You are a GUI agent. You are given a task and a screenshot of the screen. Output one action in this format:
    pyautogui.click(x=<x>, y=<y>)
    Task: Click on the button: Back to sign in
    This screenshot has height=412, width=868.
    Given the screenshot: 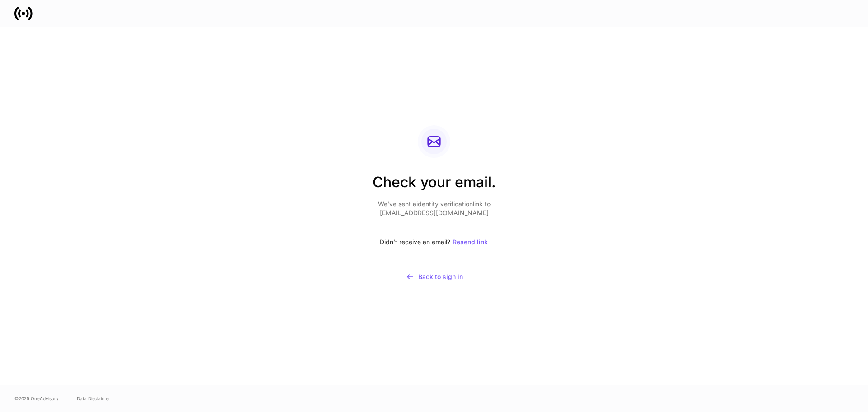 What is the action you would take?
    pyautogui.click(x=434, y=277)
    